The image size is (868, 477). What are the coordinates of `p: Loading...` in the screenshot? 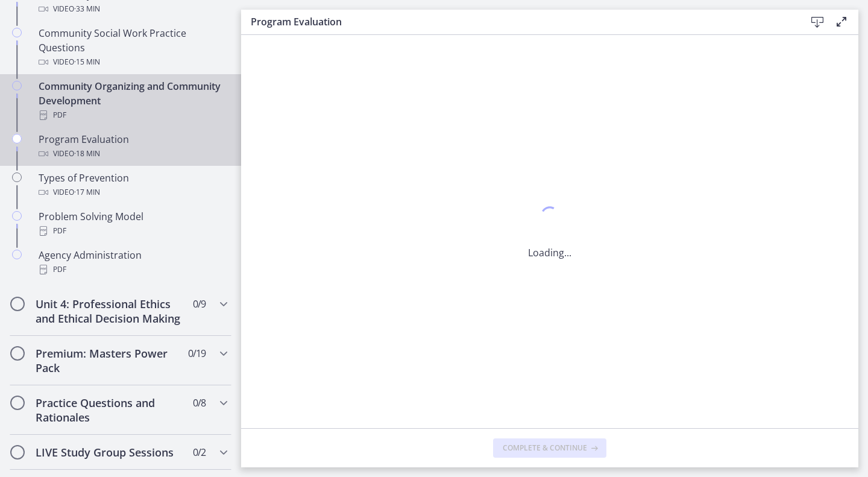 It's located at (550, 253).